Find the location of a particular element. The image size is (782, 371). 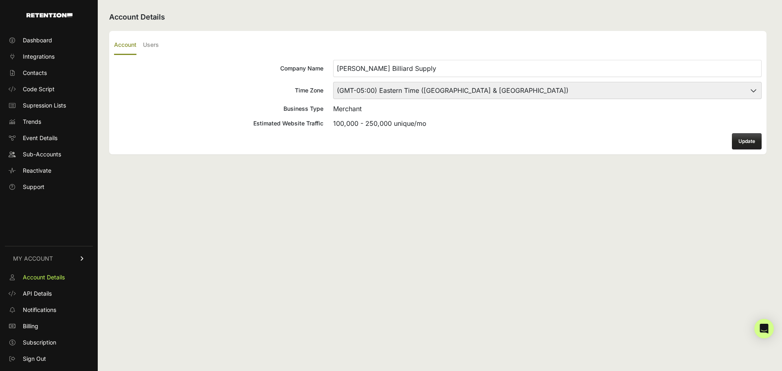

div: 100,000 - 250,000 unique/mo is located at coordinates (548, 123).